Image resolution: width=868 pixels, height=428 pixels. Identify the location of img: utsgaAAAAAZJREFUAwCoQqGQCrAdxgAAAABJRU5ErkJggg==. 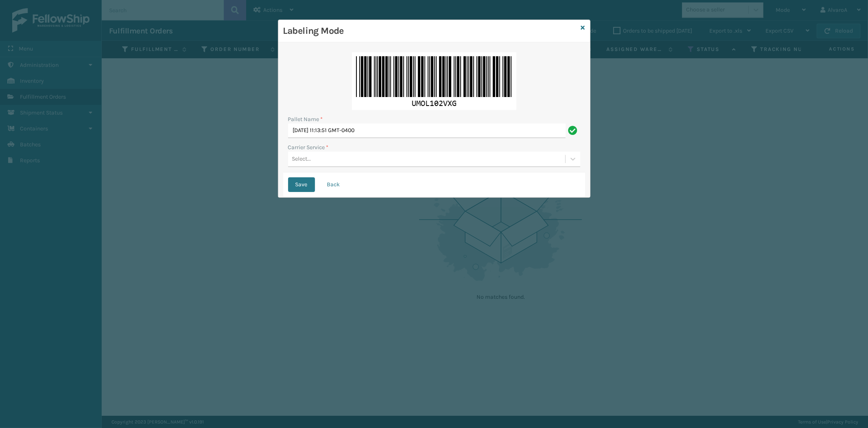
(434, 81).